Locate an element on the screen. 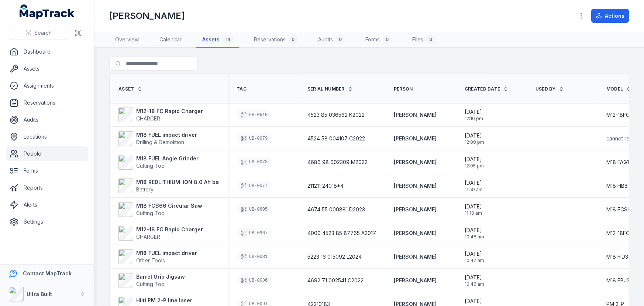 The width and height of the screenshot is (644, 306). span: 4000 4523 85 87765 A2017 is located at coordinates (342, 233).